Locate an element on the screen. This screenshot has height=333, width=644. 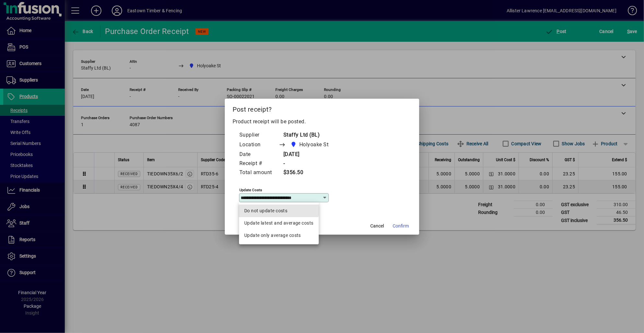
td: Staffy Ltd (BL) is located at coordinates (310, 135).